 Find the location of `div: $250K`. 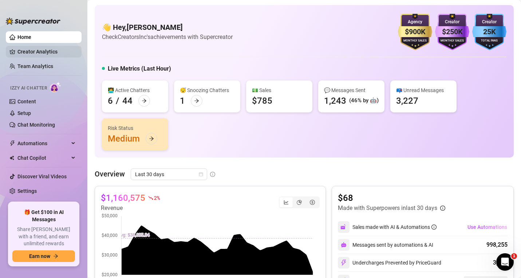

div: $250K is located at coordinates (452, 32).